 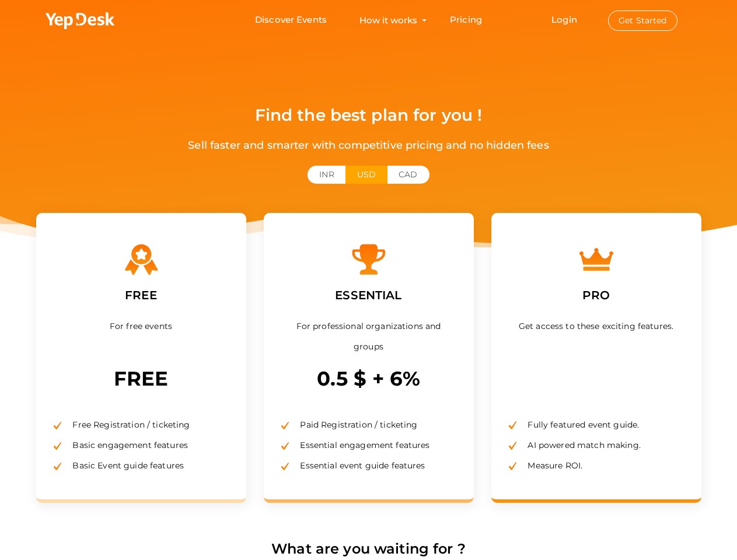 I want to click on span: Fully featured event guide., so click(x=579, y=425).